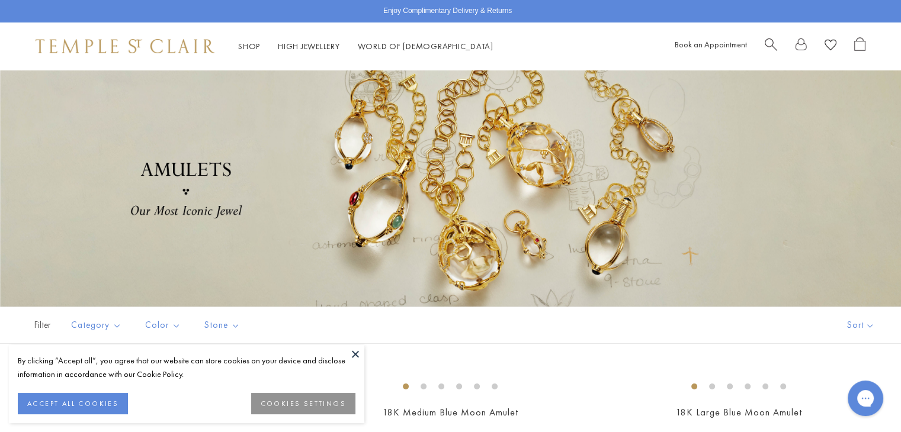  What do you see at coordinates (771, 46) in the screenshot?
I see `a: Search` at bounding box center [771, 46].